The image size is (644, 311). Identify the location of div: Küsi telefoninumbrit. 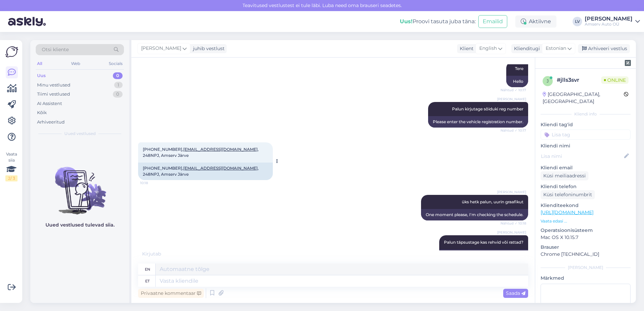
(567, 194).